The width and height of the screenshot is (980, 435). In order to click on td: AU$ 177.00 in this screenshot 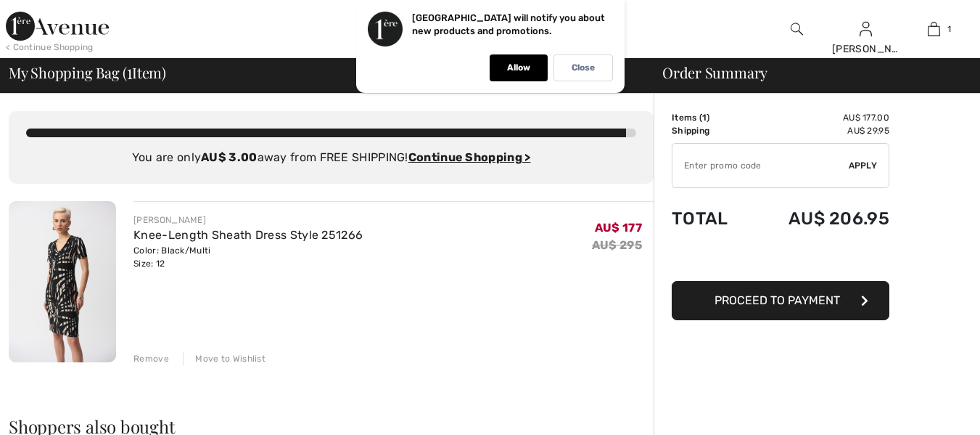, I will do `click(819, 118)`.